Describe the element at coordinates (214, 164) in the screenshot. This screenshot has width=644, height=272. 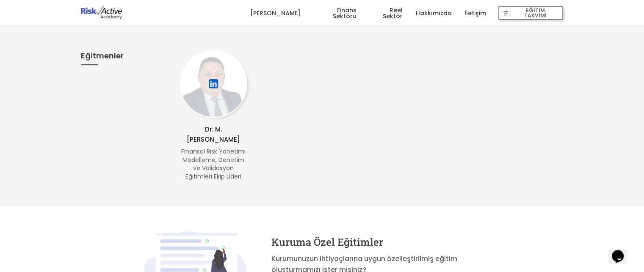
I see `span: Finansal Risk Yönetimi Modelleme, Denetim ve Validasyon Eğitimleri Ekip Lideri` at that location.